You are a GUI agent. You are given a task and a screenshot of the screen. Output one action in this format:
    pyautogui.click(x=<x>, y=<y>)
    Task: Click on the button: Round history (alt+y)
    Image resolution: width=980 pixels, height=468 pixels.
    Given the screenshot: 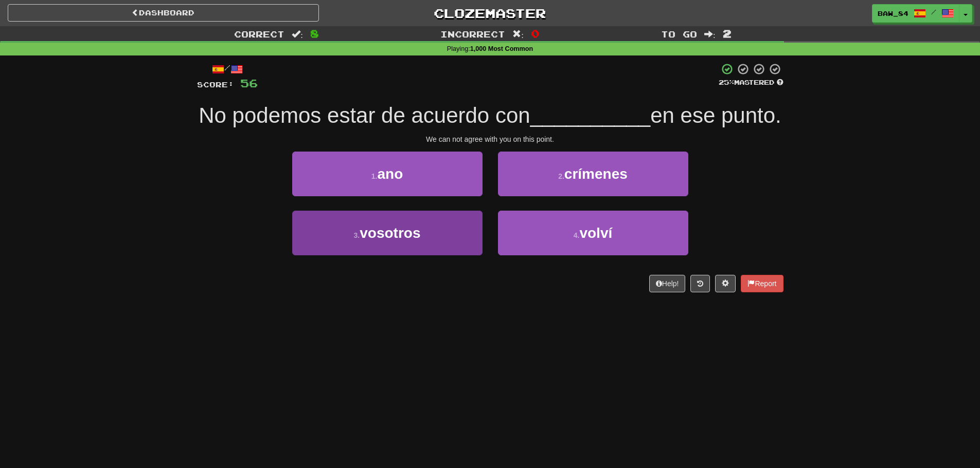 What is the action you would take?
    pyautogui.click(x=700, y=284)
    